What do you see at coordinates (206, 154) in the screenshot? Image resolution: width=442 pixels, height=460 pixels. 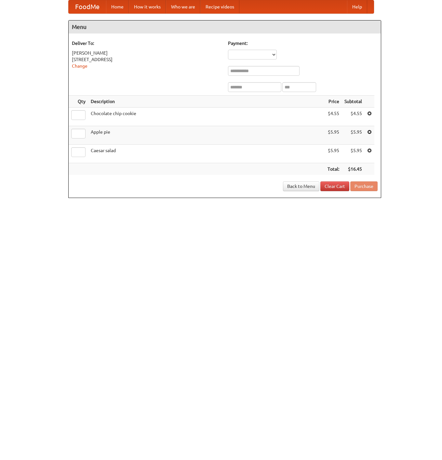 I see `td: Caesar salad` at bounding box center [206, 154].